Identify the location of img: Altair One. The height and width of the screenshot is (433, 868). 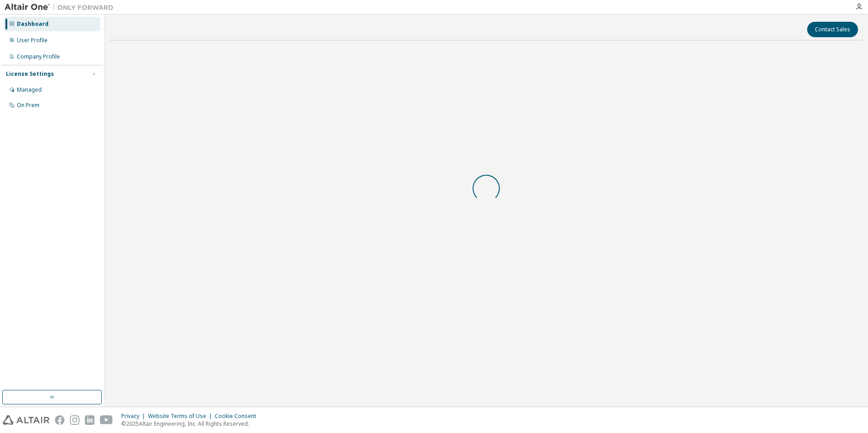
(61, 7).